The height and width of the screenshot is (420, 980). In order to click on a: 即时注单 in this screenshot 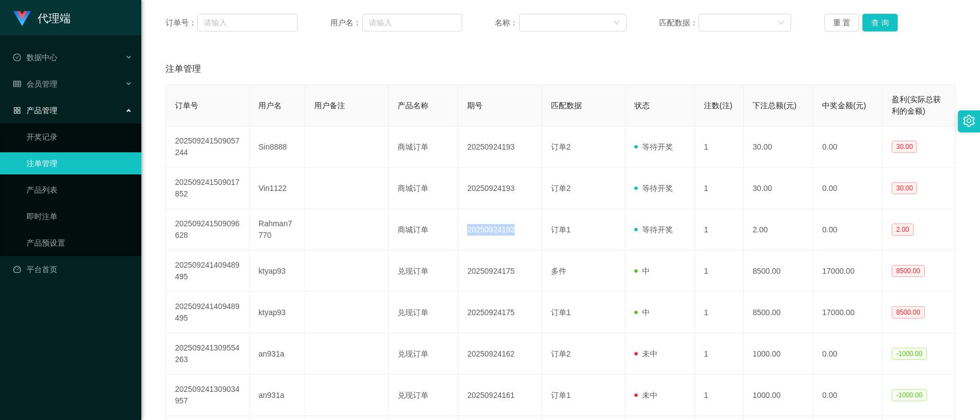, I will do `click(79, 216)`.